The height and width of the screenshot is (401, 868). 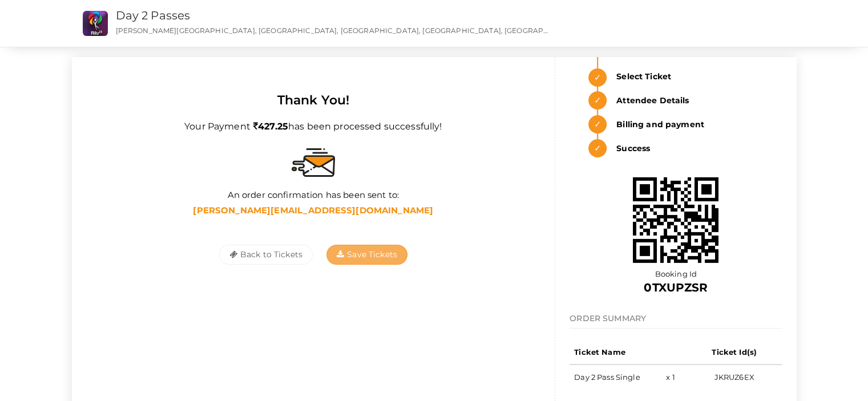 What do you see at coordinates (696, 76) in the screenshot?
I see `strong: Select Ticket` at bounding box center [696, 76].